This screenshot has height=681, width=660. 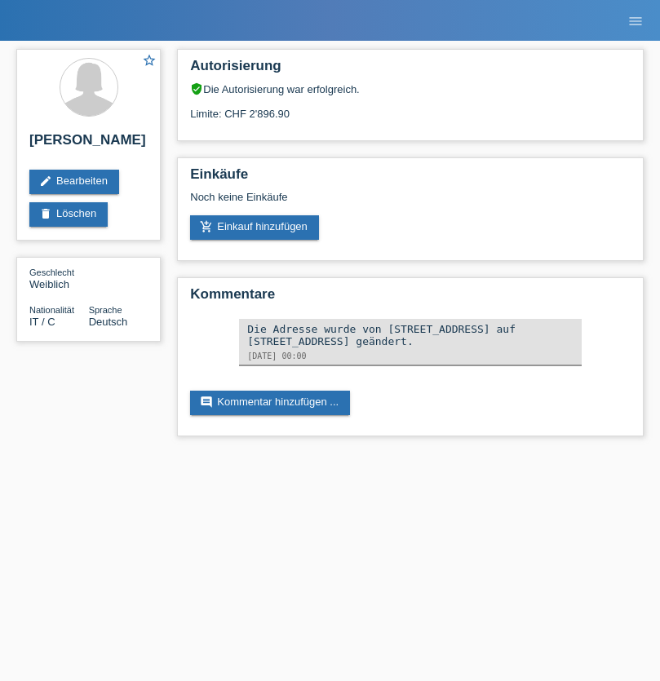 I want to click on a: menu, so click(x=636, y=20).